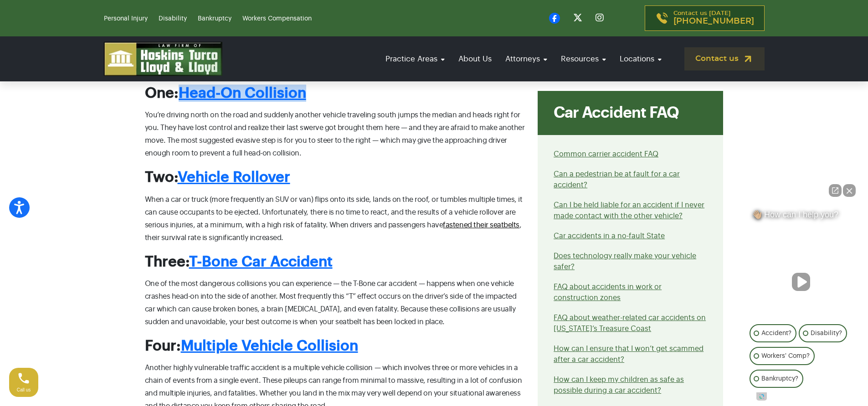 The width and height of the screenshot is (868, 406). What do you see at coordinates (785, 356) in the screenshot?
I see `p: Workers' Comp?` at bounding box center [785, 356].